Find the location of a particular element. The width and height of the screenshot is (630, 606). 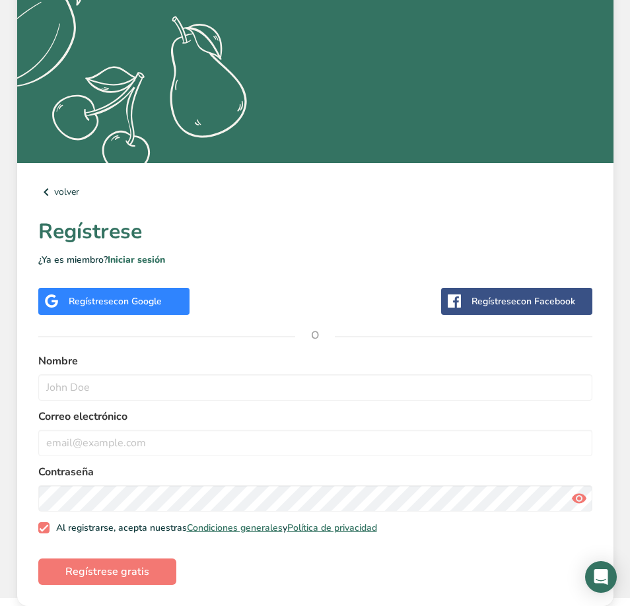

label: Contraseña is located at coordinates (315, 472).